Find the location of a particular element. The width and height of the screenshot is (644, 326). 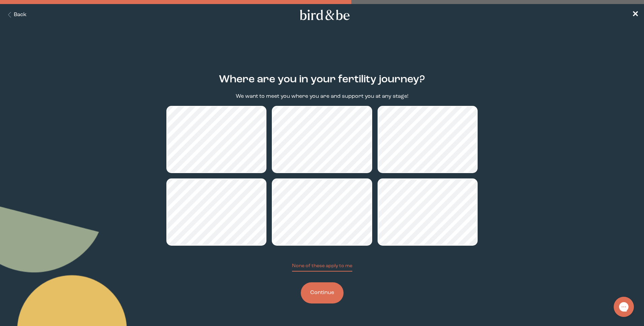

button: None of these apply to me is located at coordinates (322, 267).